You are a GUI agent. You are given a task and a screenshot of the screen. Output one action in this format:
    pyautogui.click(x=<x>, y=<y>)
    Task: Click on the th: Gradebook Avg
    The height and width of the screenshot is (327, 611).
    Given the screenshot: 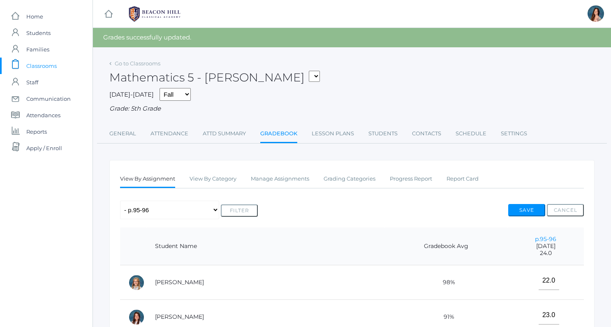 What is the action you would take?
    pyautogui.click(x=446, y=246)
    